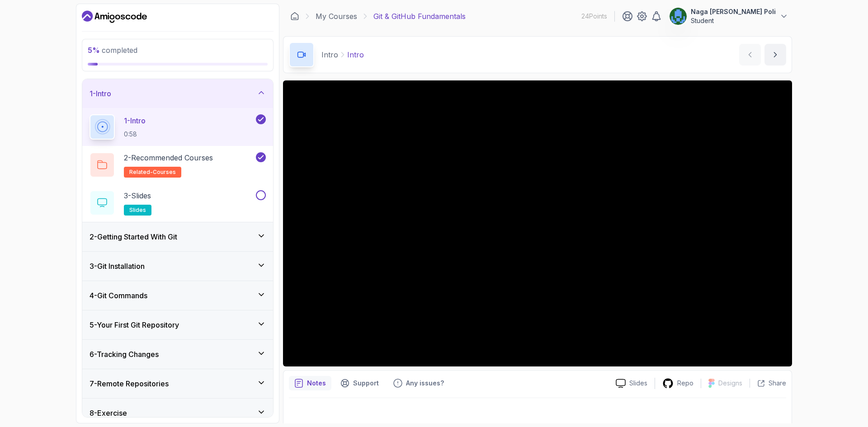 This screenshot has height=427, width=868. Describe the element at coordinates (129, 383) in the screenshot. I see `h3: 7 - Remote Repositories` at that location.